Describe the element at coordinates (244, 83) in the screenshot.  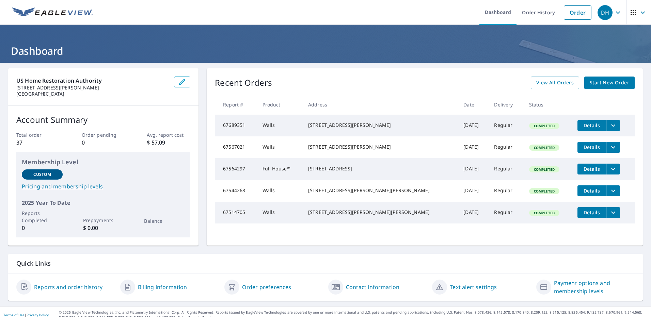
I see `p: Recent Orders` at that location.